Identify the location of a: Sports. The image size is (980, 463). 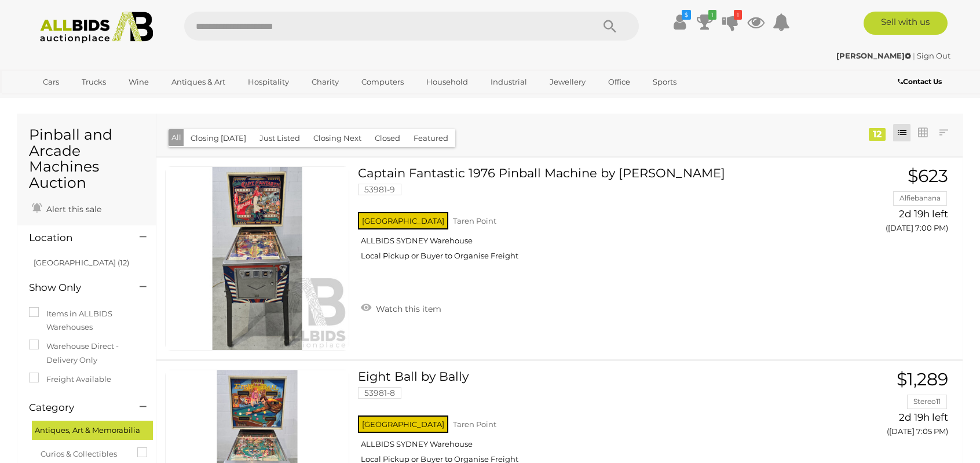
(664, 81).